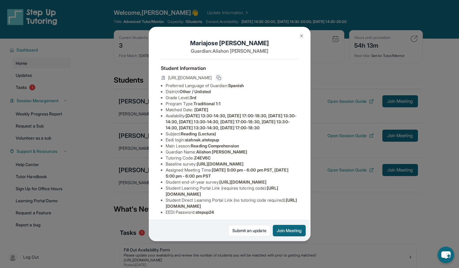 The height and width of the screenshot is (268, 459). Describe the element at coordinates (236, 85) in the screenshot. I see `span: Spanish` at that location.